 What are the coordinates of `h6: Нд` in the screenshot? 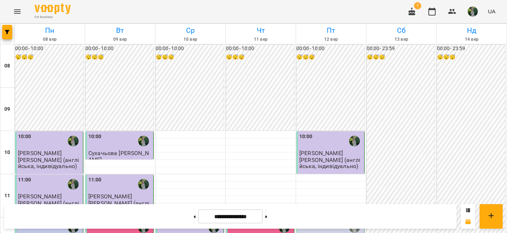 It's located at (472, 30).